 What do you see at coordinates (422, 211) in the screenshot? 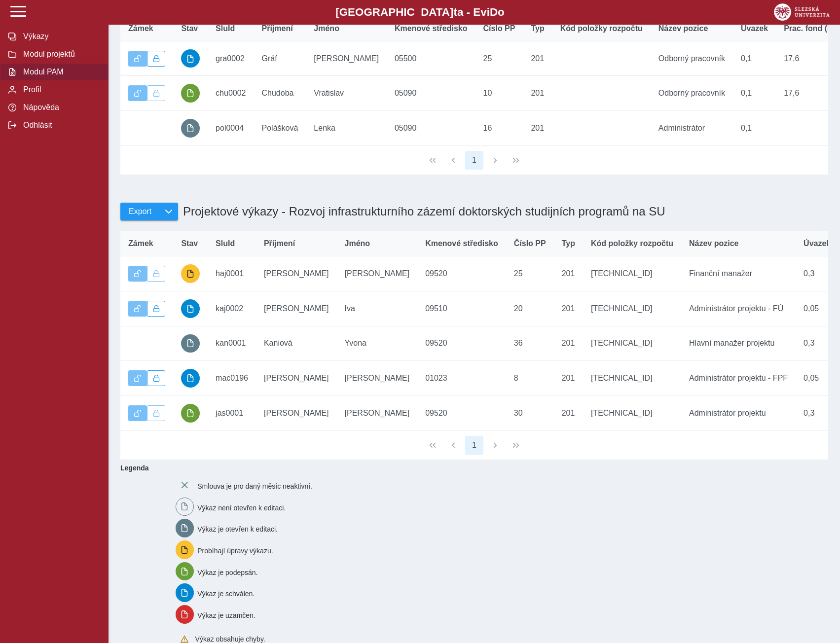
I see `h1: Projektové výkazy - Rozvoj infrastrukturního zázemí doktorských studijních programů na SU` at bounding box center [422, 211].